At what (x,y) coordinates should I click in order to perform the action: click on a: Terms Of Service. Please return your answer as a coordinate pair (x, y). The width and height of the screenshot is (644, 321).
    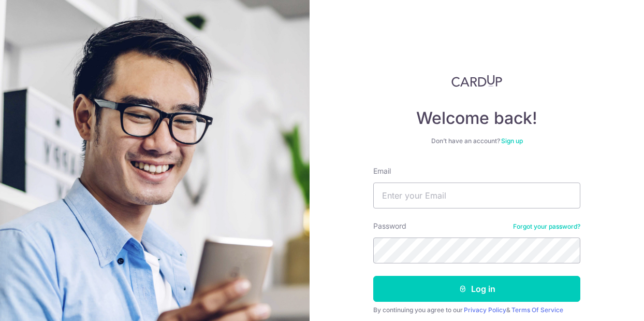
    Looking at the image, I should click on (537, 309).